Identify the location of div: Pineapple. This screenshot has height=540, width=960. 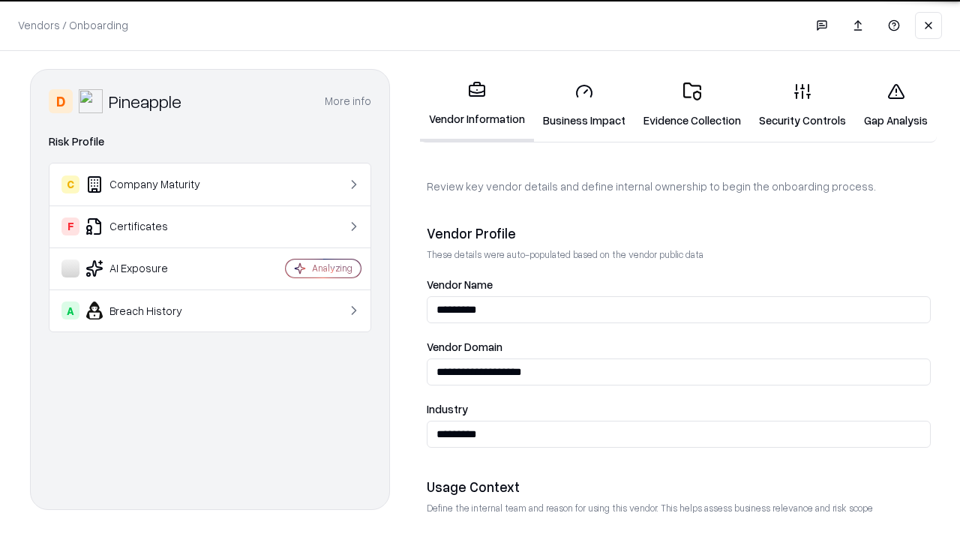
(145, 101).